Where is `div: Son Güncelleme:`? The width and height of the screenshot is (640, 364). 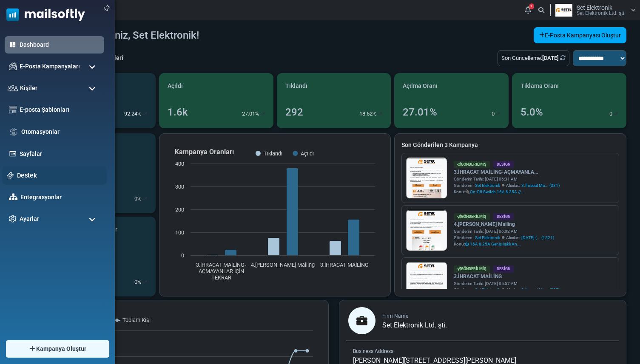
div: Son Güncelleme: is located at coordinates (534, 59).